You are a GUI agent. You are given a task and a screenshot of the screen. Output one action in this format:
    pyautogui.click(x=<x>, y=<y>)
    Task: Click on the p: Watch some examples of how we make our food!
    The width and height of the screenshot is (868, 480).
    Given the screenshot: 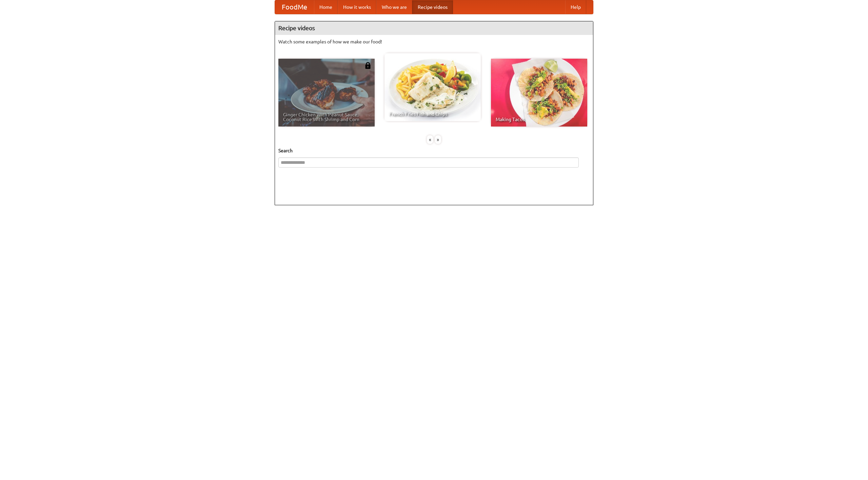 What is the action you would take?
    pyautogui.click(x=434, y=41)
    